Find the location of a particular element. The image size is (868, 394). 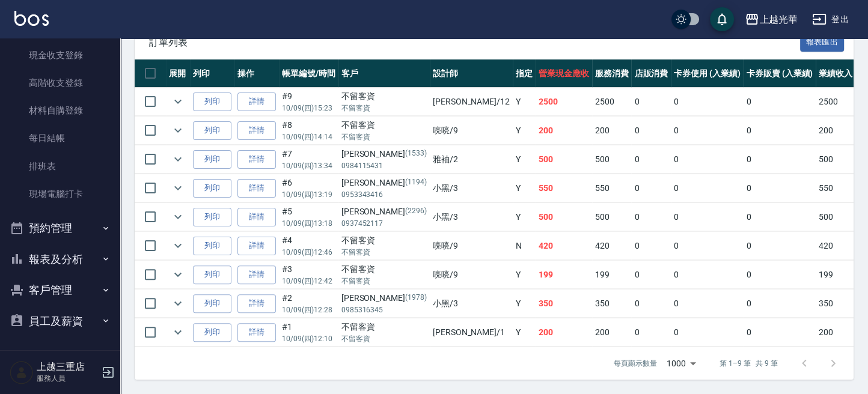

th: 卡券販賣 (入業績) is located at coordinates (780, 73).